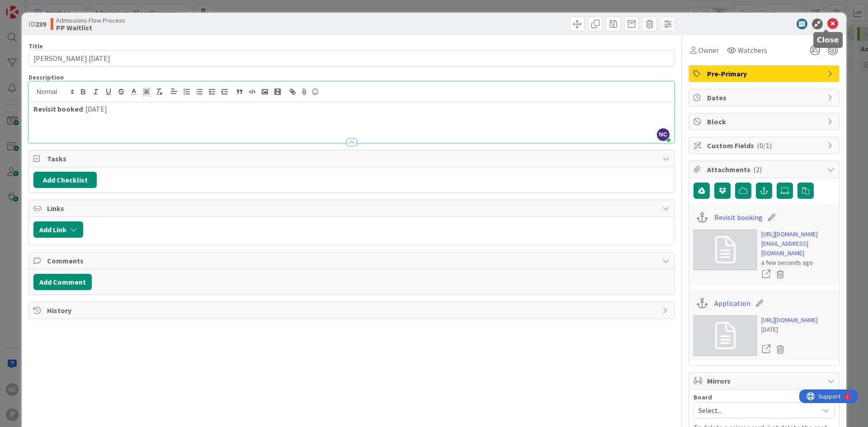 The height and width of the screenshot is (427, 868). I want to click on button: Add Link, so click(58, 229).